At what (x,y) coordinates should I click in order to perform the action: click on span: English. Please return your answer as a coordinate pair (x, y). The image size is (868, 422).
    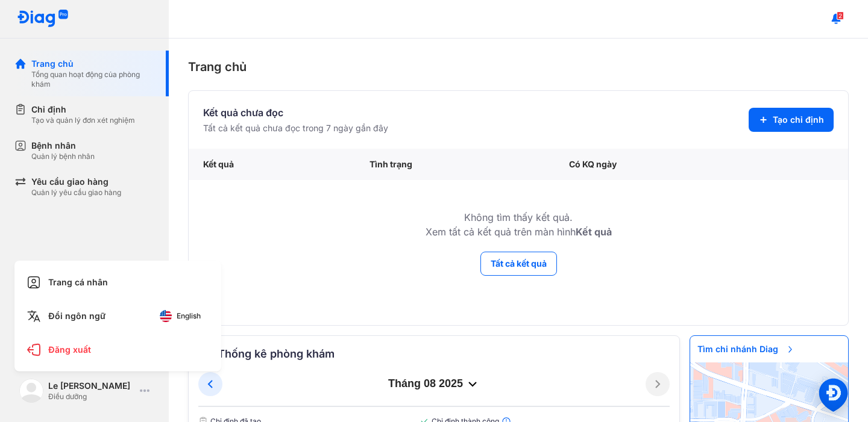
    Looking at the image, I should click on (189, 316).